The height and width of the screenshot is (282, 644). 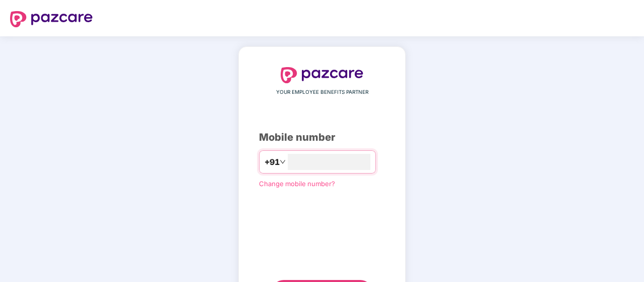 What do you see at coordinates (297, 183) in the screenshot?
I see `a: Change mobile number?` at bounding box center [297, 183].